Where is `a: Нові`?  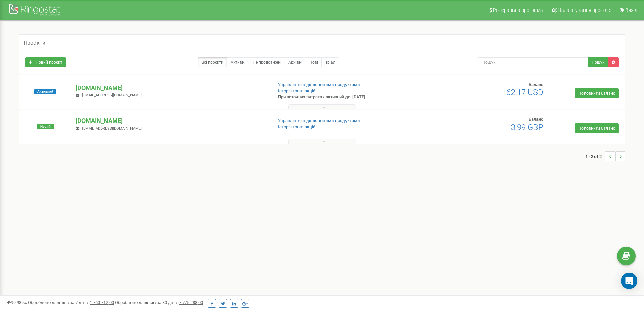 a: Нові is located at coordinates (314, 62).